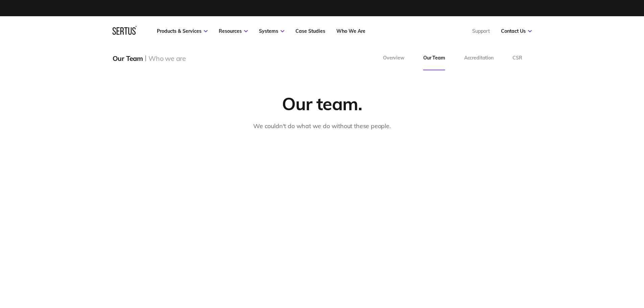  Describe the element at coordinates (322, 103) in the screenshot. I see `div: Our team.` at that location.